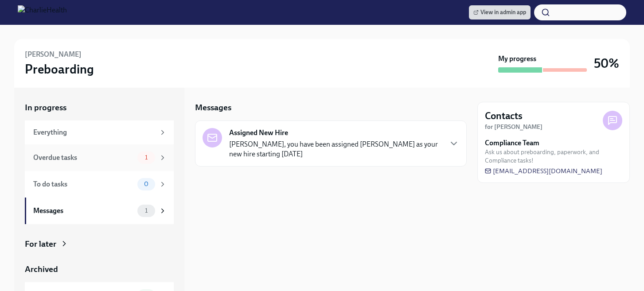  Describe the element at coordinates (99, 269) in the screenshot. I see `div: Archived` at that location.